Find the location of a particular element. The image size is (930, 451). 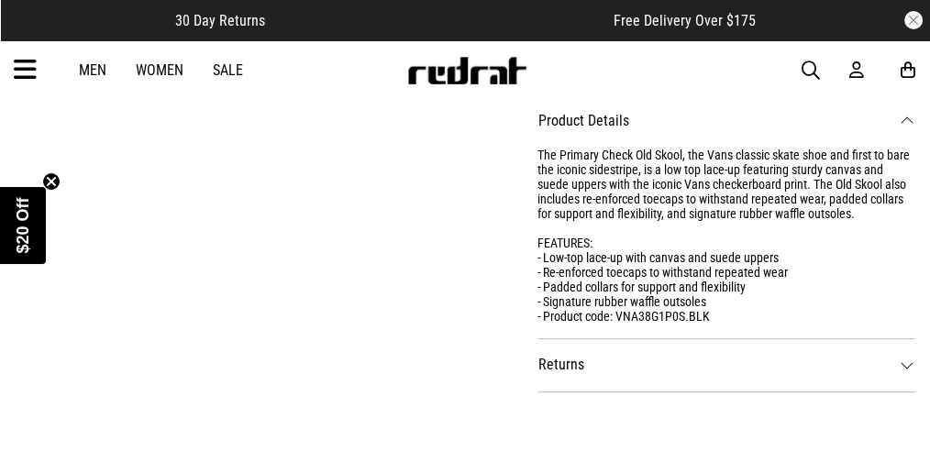

a: Men is located at coordinates (93, 70).